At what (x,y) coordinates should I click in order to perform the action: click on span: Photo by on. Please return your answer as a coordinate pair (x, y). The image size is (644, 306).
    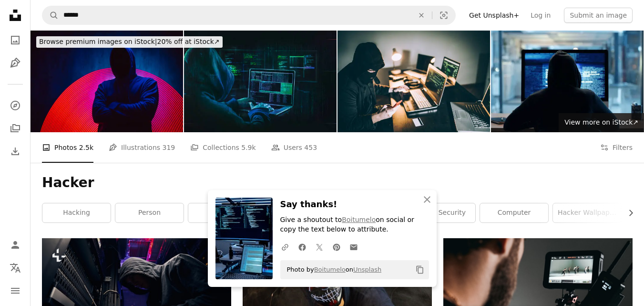
    Looking at the image, I should click on (332, 269).